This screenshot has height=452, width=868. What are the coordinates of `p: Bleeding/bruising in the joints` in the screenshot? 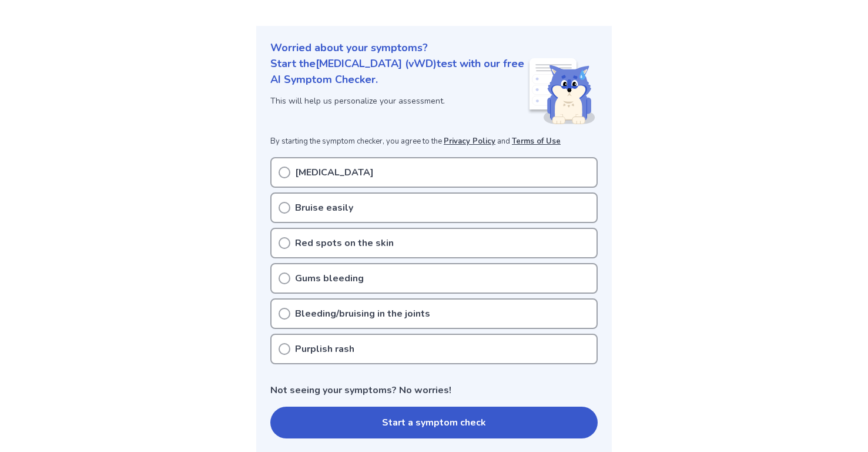 It's located at (363, 313).